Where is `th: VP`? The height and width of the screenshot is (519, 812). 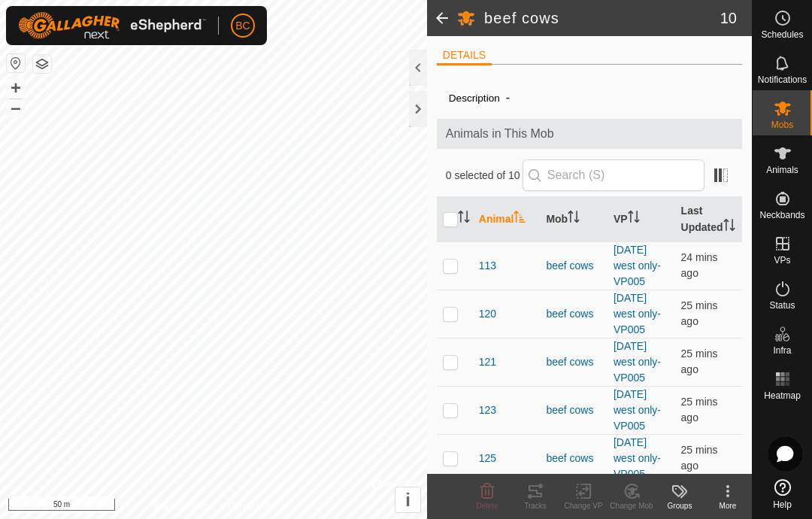 th: VP is located at coordinates (641, 219).